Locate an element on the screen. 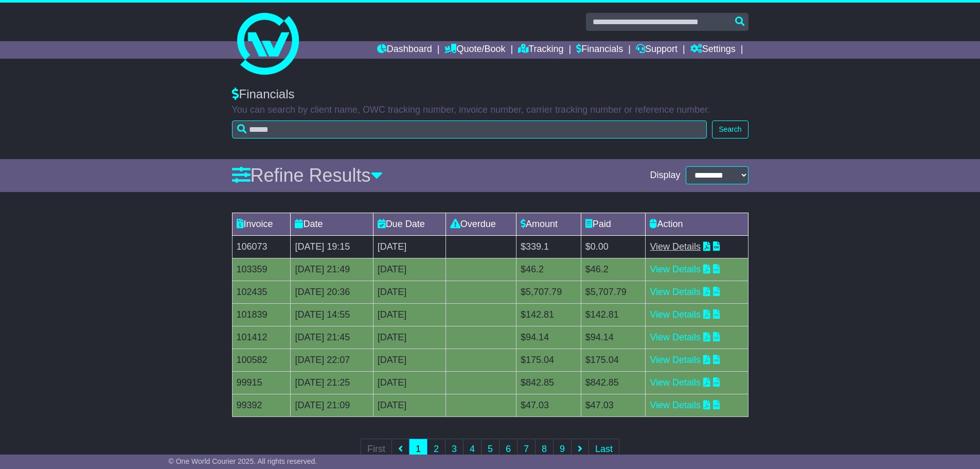  a: Dashboard is located at coordinates (404, 50).